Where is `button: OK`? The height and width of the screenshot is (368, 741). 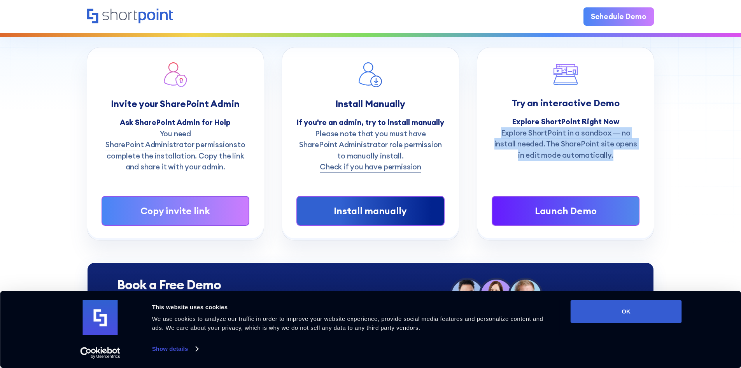
button: OK is located at coordinates (627, 311).